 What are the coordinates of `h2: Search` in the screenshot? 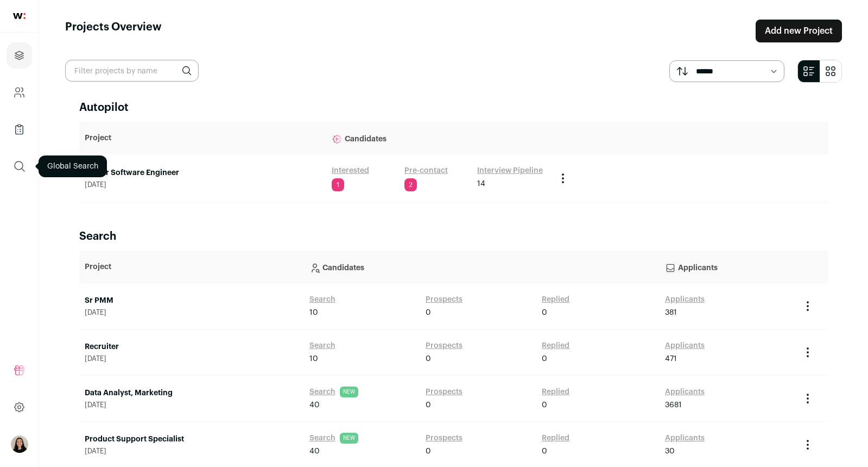 It's located at (454, 237).